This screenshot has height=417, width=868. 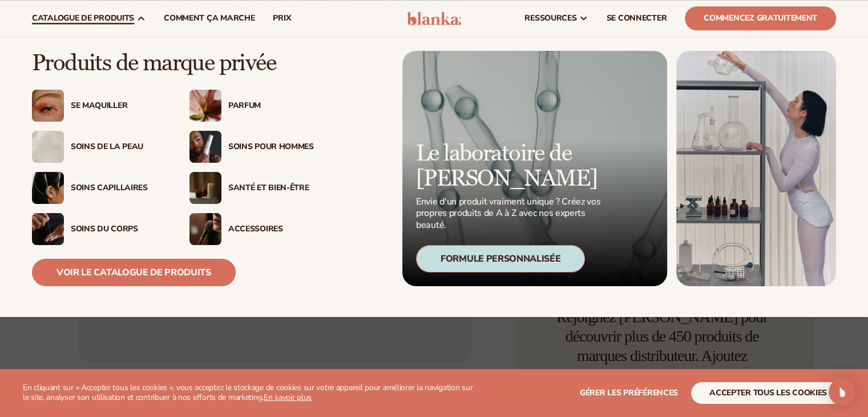 What do you see at coordinates (550, 18) in the screenshot?
I see `font: ressources` at bounding box center [550, 18].